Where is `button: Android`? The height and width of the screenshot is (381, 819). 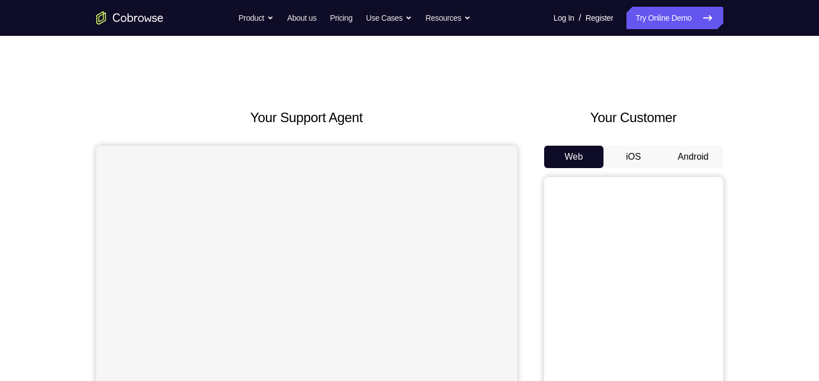 button: Android is located at coordinates (693, 157).